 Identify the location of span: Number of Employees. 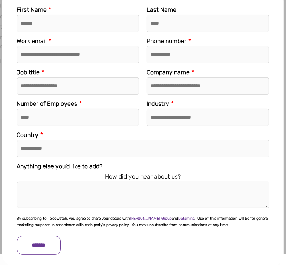
(47, 103).